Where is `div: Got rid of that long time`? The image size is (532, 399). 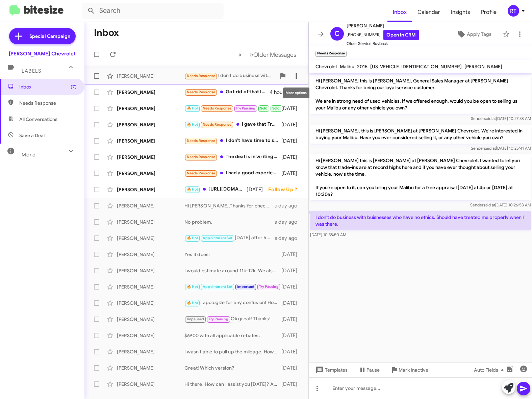 div: Got rid of that long time is located at coordinates (227, 92).